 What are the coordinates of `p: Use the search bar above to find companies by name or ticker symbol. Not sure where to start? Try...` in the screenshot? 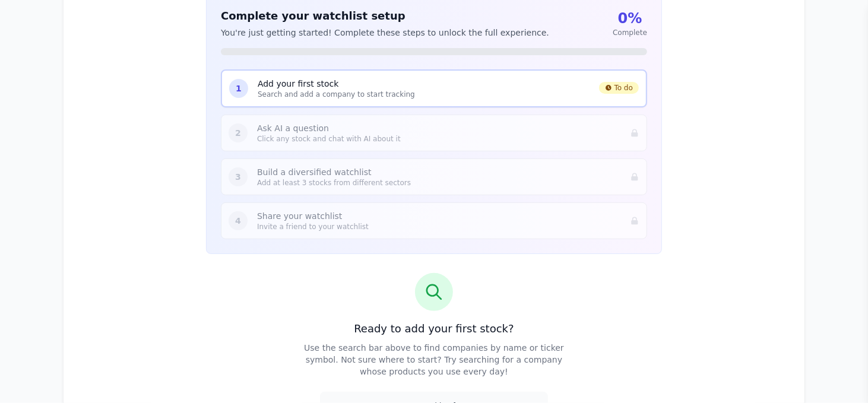 It's located at (434, 360).